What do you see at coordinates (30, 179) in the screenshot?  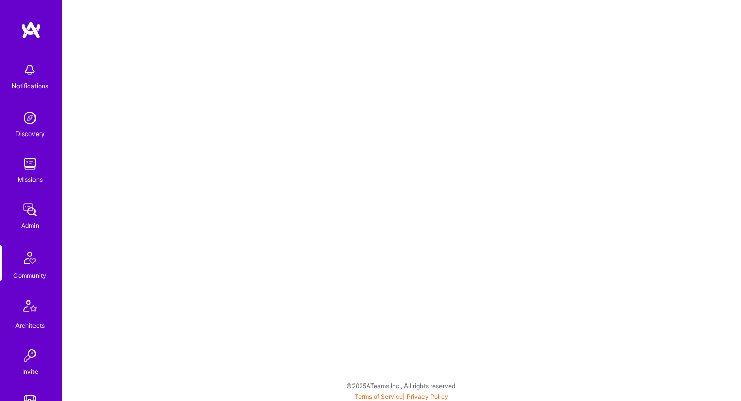 I see `div: Missions` at bounding box center [30, 179].